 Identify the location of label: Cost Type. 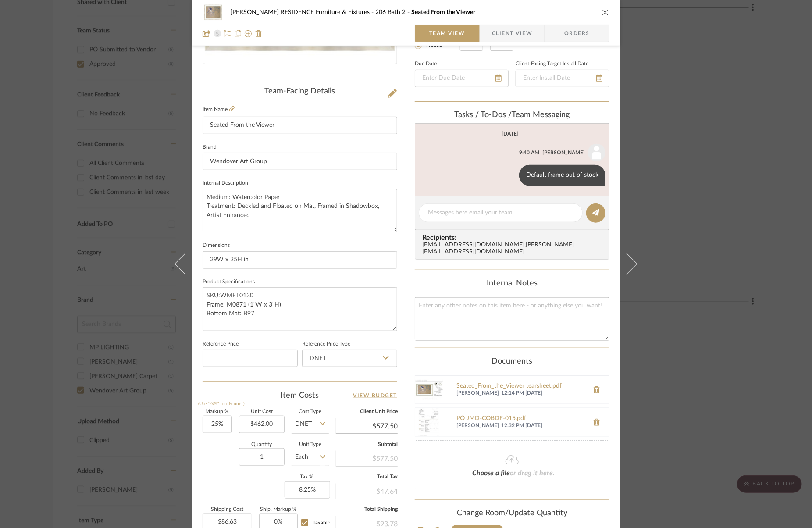
(310, 412).